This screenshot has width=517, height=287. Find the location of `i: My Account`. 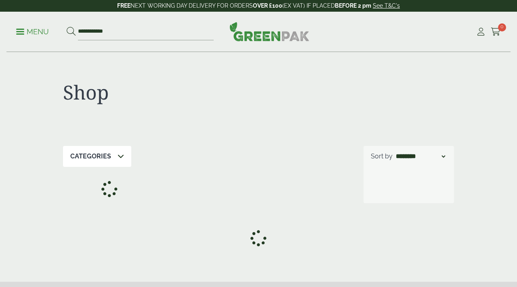

i: My Account is located at coordinates (480, 32).